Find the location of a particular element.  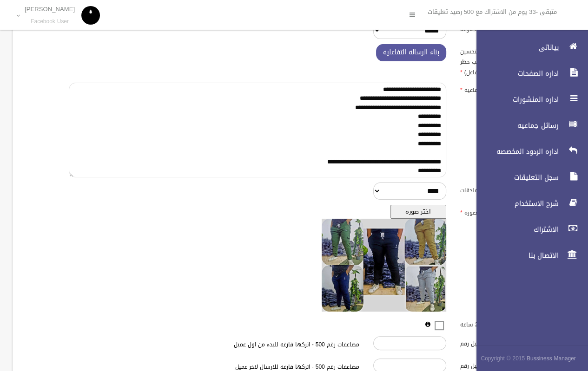

a: رسائل جماعيه is located at coordinates (528, 125).